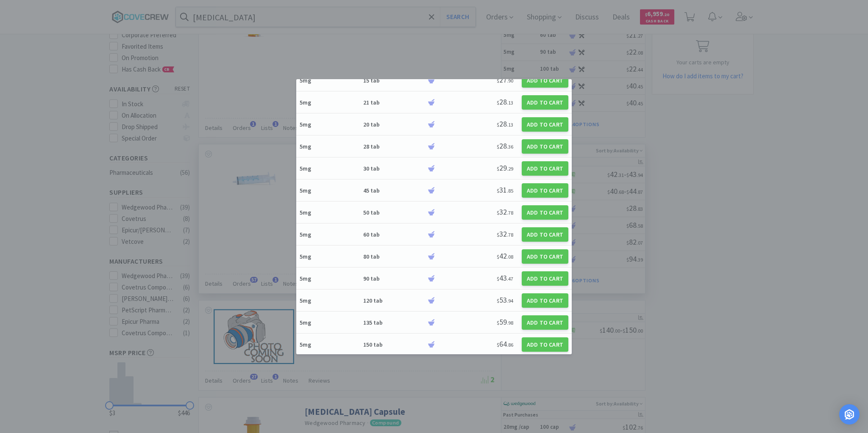 Image resolution: width=868 pixels, height=433 pixels. I want to click on span: 31, so click(505, 190).